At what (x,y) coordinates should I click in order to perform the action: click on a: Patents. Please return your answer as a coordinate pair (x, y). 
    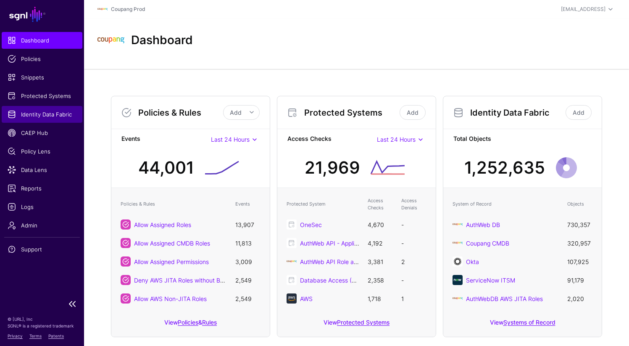
    Looking at the image, I should click on (56, 336).